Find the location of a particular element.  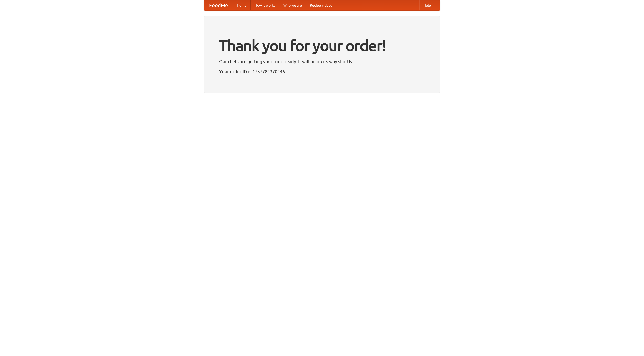

h1: Thank you for your order! is located at coordinates (322, 46).